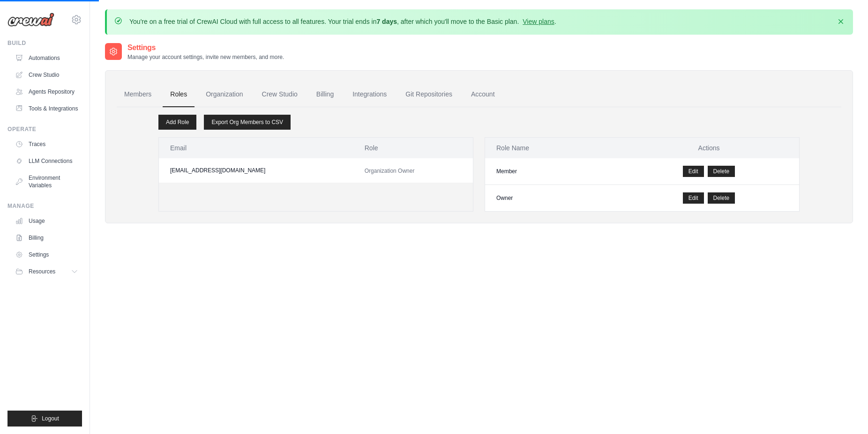 The image size is (868, 434). What do you see at coordinates (46, 144) in the screenshot?
I see `a: Traces` at bounding box center [46, 144].